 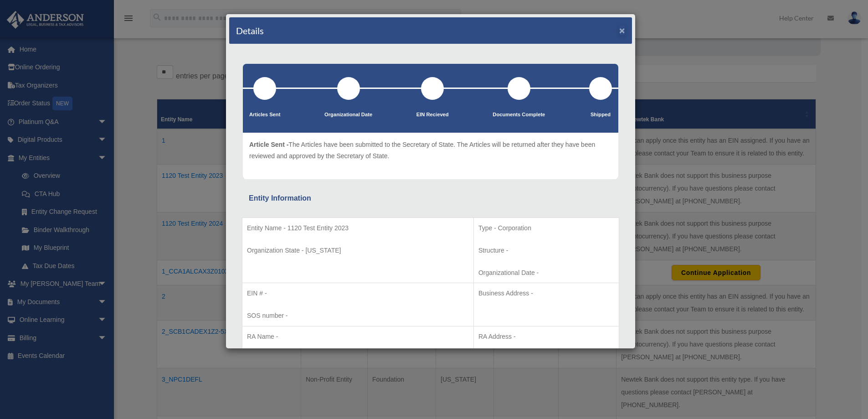 What do you see at coordinates (431, 198) in the screenshot?
I see `div: Entity Information` at bounding box center [431, 198].